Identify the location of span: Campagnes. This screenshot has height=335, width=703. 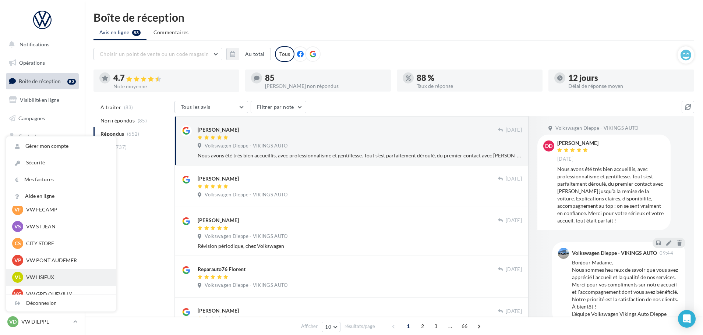
(32, 118).